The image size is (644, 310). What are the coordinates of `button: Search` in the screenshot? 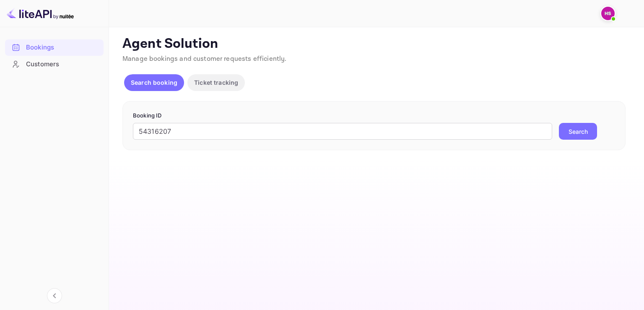 It's located at (578, 131).